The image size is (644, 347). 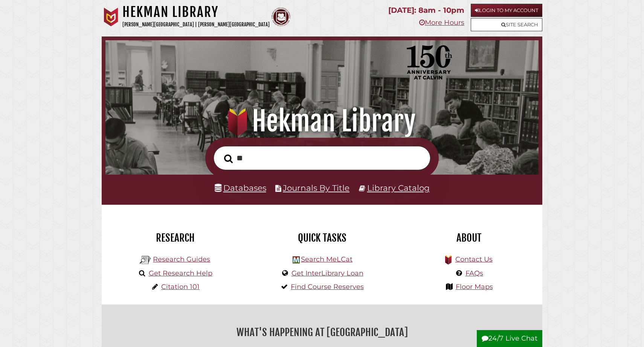 What do you see at coordinates (181, 259) in the screenshot?
I see `a: Research Guides` at bounding box center [181, 259].